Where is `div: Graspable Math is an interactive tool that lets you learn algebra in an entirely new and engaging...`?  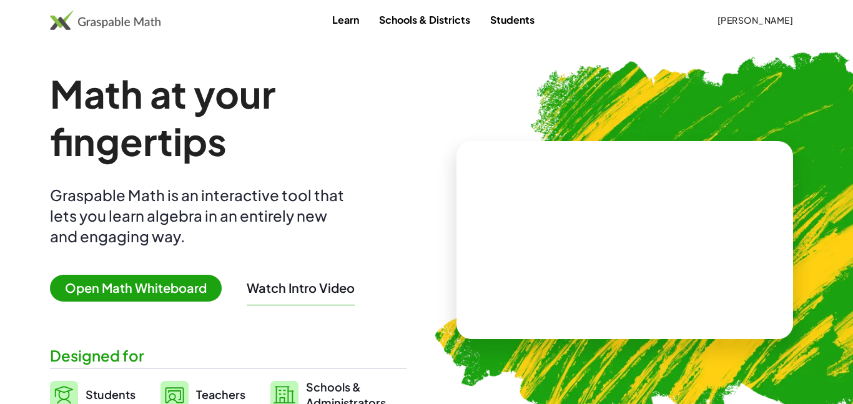
div: Graspable Math is an interactive tool that lets you learn algebra in an entirely new and engaging... is located at coordinates (200, 215).